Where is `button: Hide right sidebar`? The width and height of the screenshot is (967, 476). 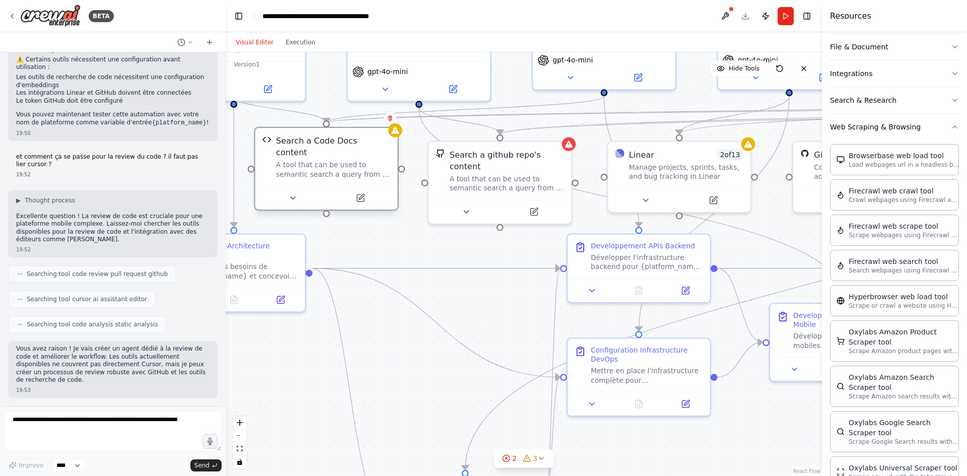 button: Hide right sidebar is located at coordinates (807, 16).